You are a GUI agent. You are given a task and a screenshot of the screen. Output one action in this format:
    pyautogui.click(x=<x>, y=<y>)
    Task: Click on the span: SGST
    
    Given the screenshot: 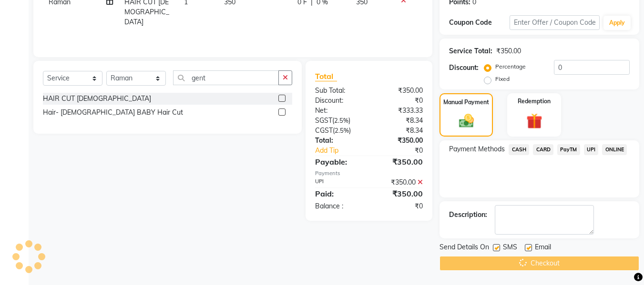 What is the action you would take?
    pyautogui.click(x=324, y=120)
    